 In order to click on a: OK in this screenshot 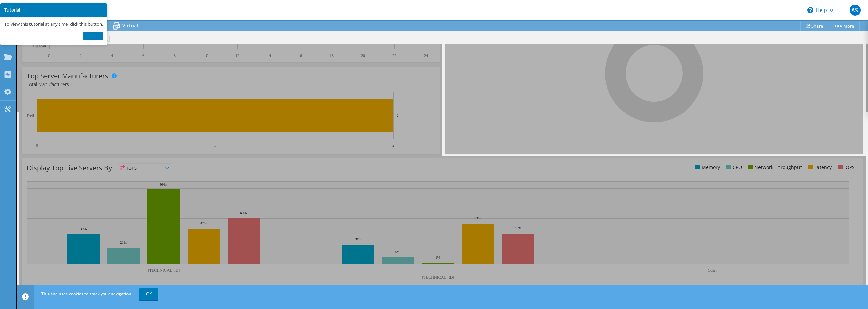, I will do `click(149, 294)`.